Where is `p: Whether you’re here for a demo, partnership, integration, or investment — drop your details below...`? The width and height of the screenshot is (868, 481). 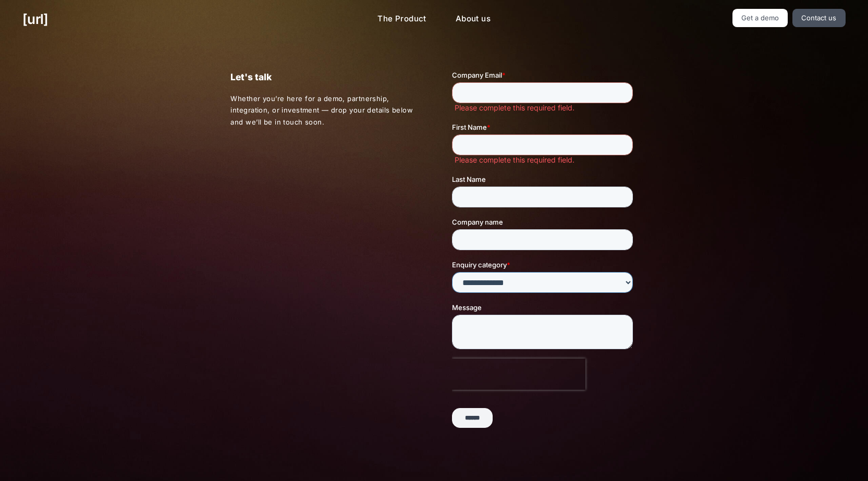 p: Whether you’re here for a demo, partnership, integration, or investment — drop your details below... is located at coordinates (323, 110).